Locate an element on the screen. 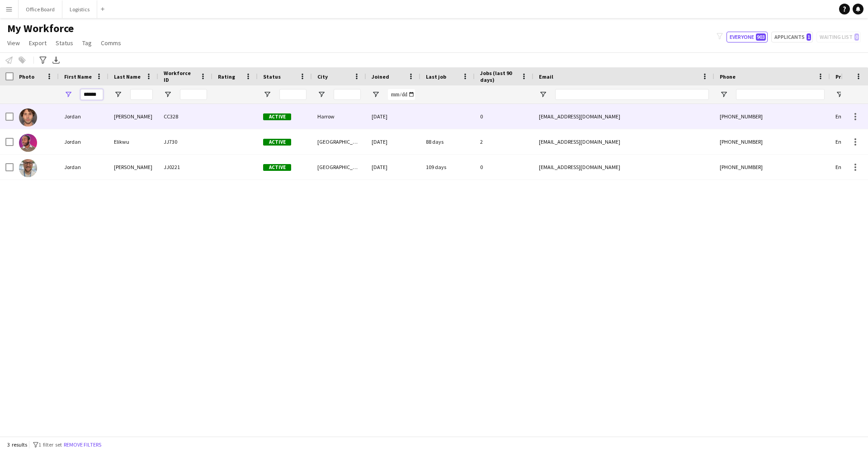 The image size is (868, 452). div: 2 is located at coordinates (504, 141).